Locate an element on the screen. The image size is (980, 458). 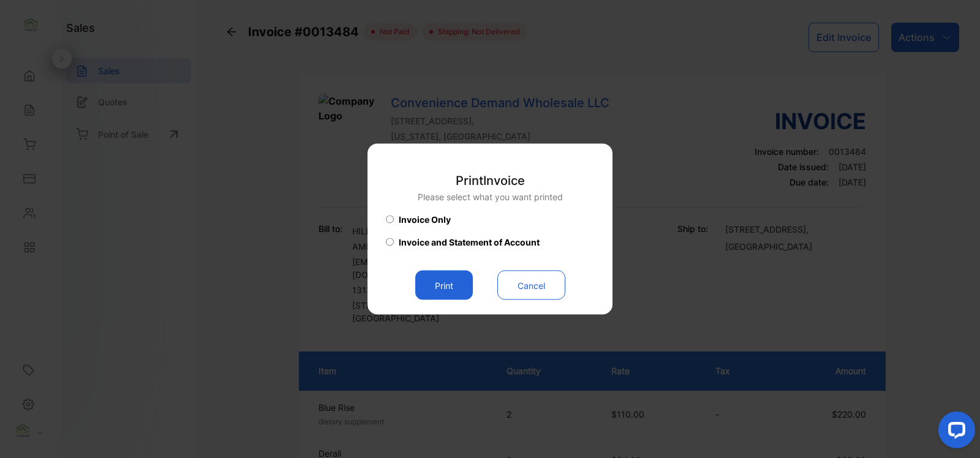
p: Please select what you want printed is located at coordinates (490, 197).